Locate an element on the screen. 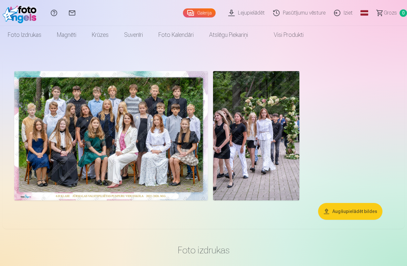 This screenshot has height=266, width=407. a: Magnēti is located at coordinates (67, 35).